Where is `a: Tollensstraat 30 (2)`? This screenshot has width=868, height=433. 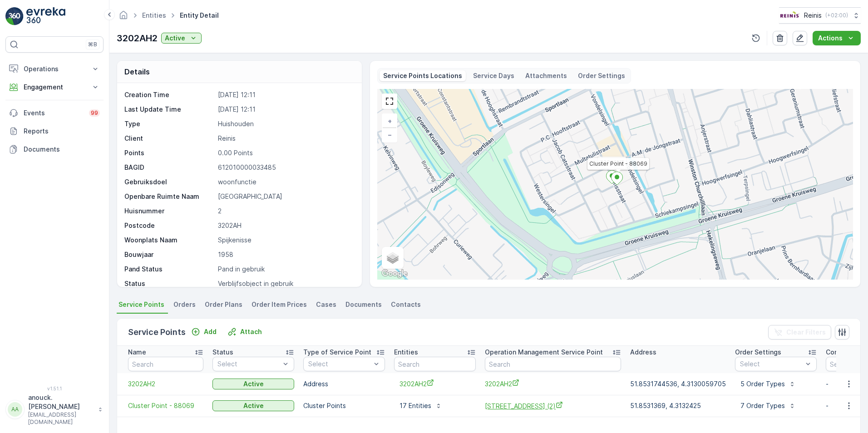 a: Tollensstraat 30 (2) is located at coordinates (553, 406).